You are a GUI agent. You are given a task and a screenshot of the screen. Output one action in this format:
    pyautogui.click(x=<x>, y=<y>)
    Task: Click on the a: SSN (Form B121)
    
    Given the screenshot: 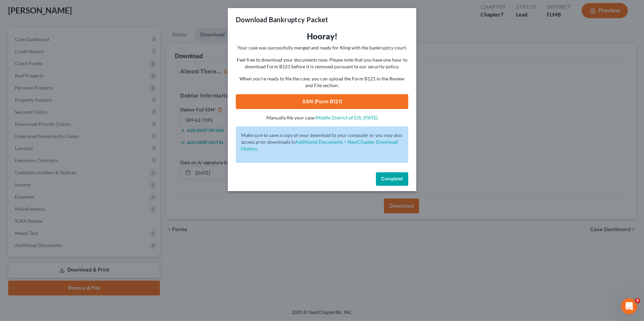 What is the action you would take?
    pyautogui.click(x=322, y=102)
    